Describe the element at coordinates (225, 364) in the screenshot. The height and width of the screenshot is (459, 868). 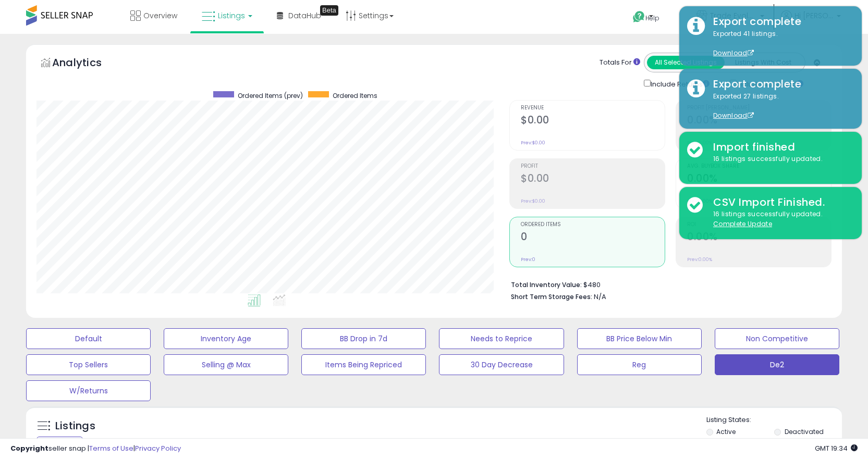
I see `button: Selling @ Max` at that location.